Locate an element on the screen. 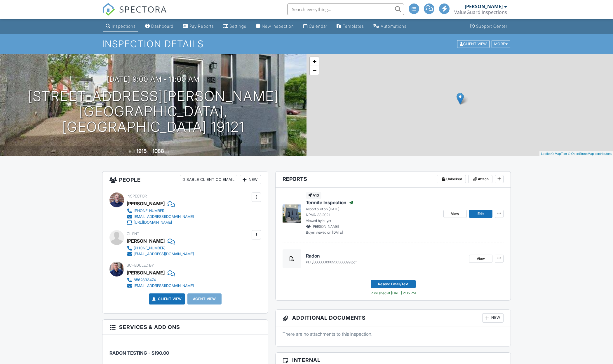 Image resolution: width=613 pixels, height=364 pixels. a: Zoom out is located at coordinates (314, 70).